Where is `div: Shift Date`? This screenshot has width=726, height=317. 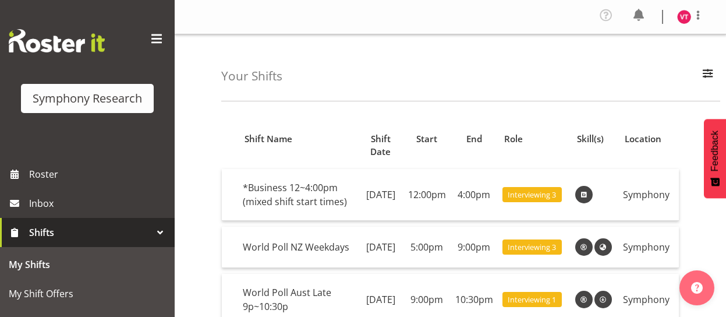 div: Shift Date is located at coordinates (380, 146).